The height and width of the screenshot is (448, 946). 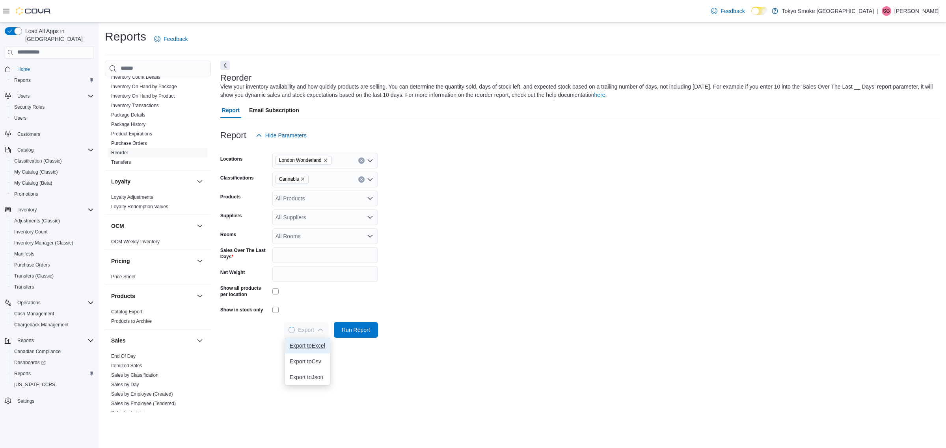 I want to click on span: Adjustments (Classic), so click(x=52, y=221).